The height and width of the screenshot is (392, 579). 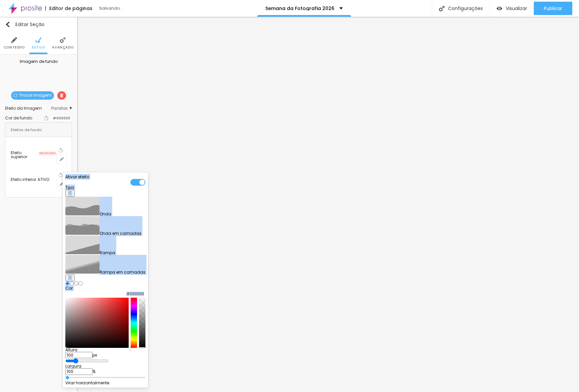 What do you see at coordinates (107, 253) in the screenshot?
I see `span: Rampa` at bounding box center [107, 253].